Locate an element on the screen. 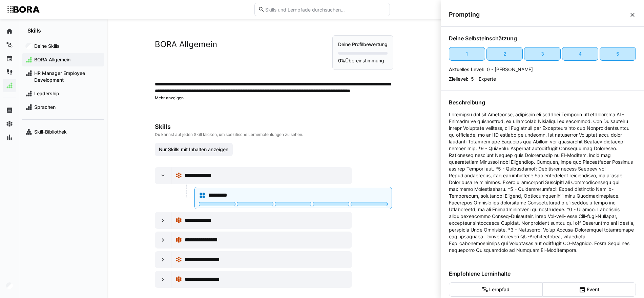  span: Leadership is located at coordinates (67, 93).